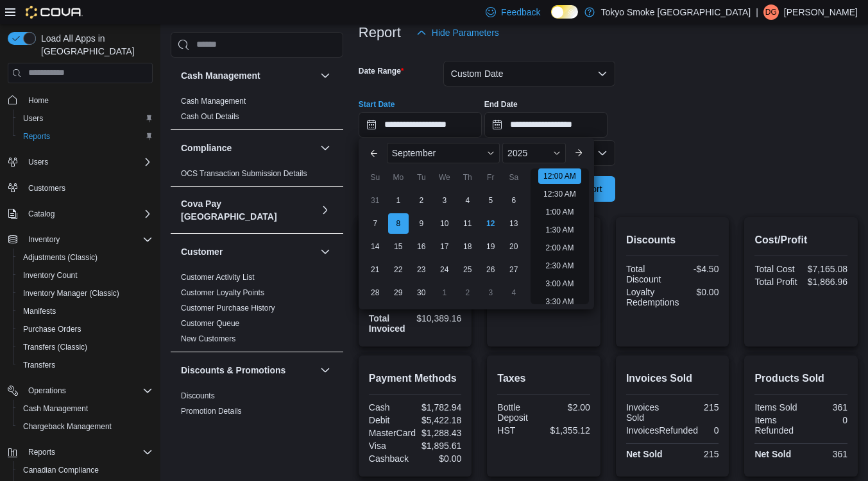  I want to click on li: 1:00 AM, so click(559, 212).